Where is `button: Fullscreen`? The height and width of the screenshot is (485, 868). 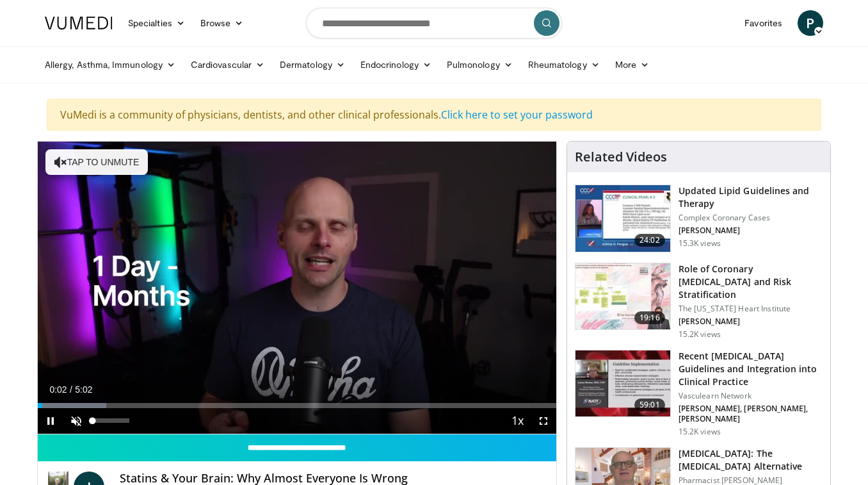
button: Fullscreen is located at coordinates (543, 421).